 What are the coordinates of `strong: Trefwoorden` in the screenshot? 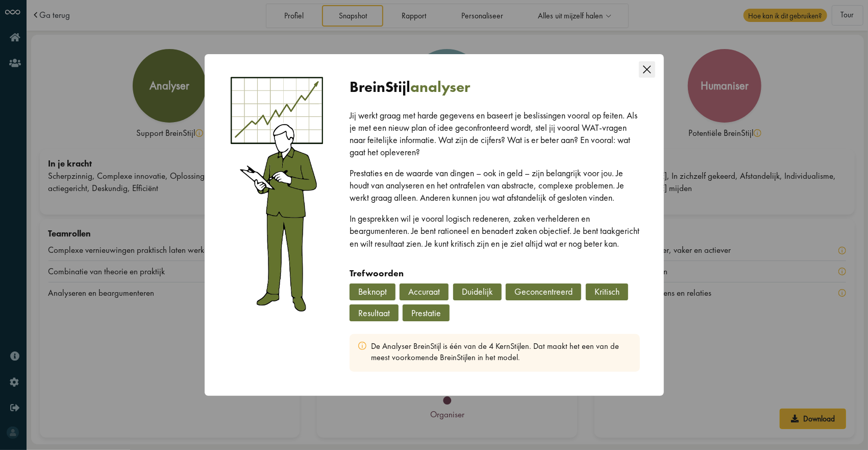 It's located at (377, 273).